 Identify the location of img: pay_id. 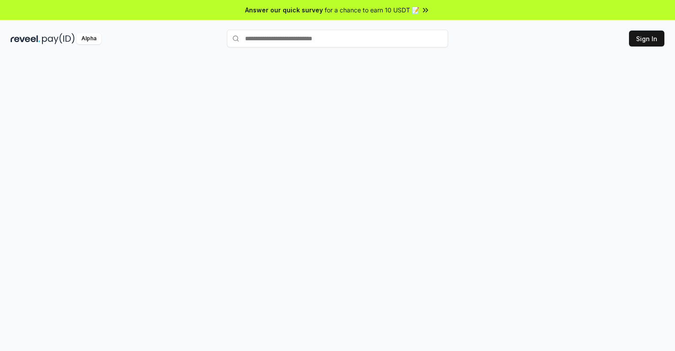
(58, 38).